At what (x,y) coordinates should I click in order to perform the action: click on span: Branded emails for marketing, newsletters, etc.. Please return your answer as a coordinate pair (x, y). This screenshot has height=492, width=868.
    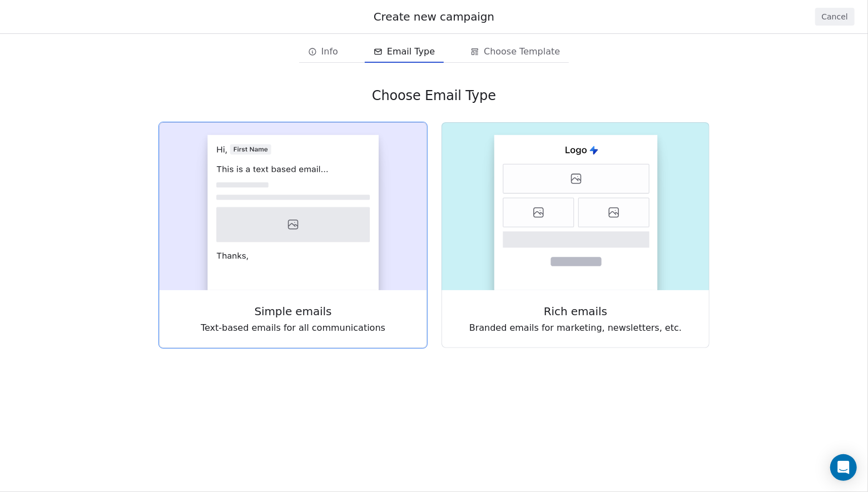
    Looking at the image, I should click on (575, 328).